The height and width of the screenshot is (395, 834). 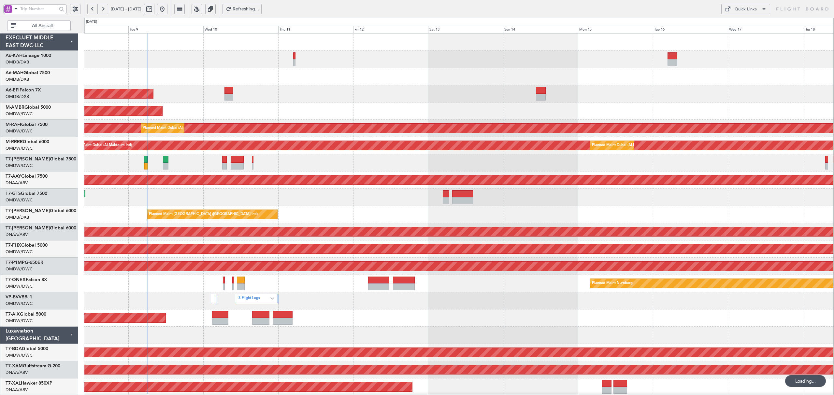 What do you see at coordinates (26, 280) in the screenshot?
I see `a: T7-ONEXFalcon 8X` at bounding box center [26, 280].